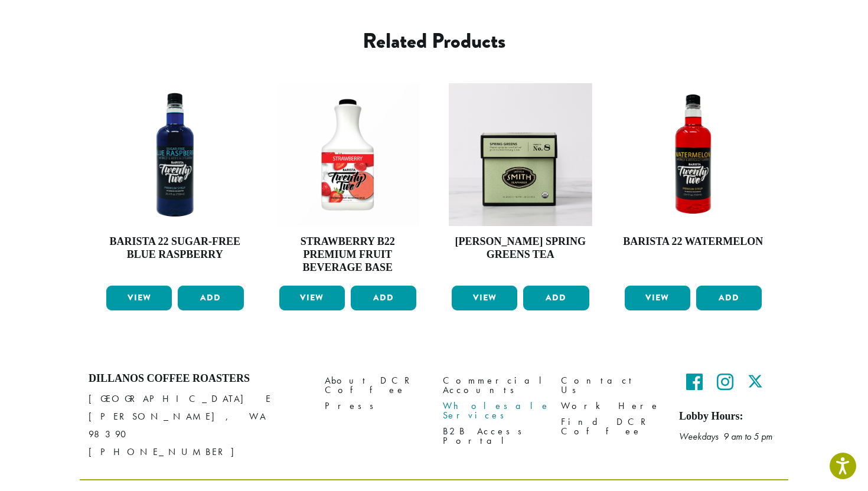 The image size is (868, 491). I want to click on a: Barista 22 Sugar-Free Blue Raspberry, so click(175, 182).